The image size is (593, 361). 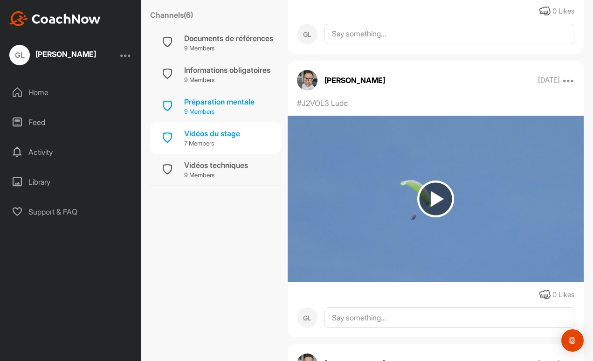 What do you see at coordinates (172, 15) in the screenshot?
I see `label: Channels ( 6 )` at bounding box center [172, 15].